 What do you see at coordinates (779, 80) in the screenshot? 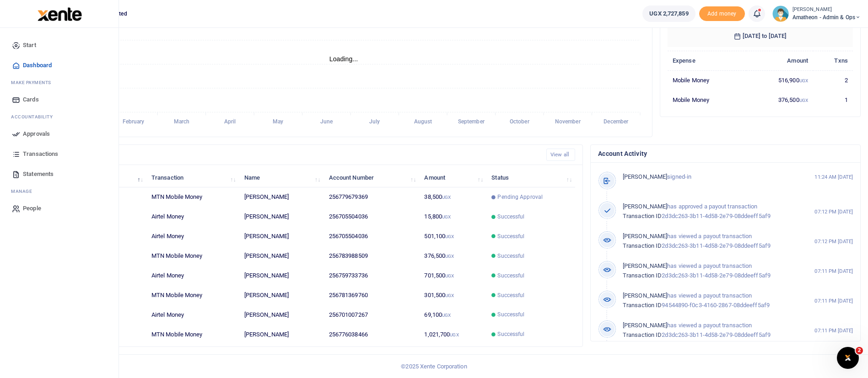
I see `td: 516,900` at bounding box center [779, 80].